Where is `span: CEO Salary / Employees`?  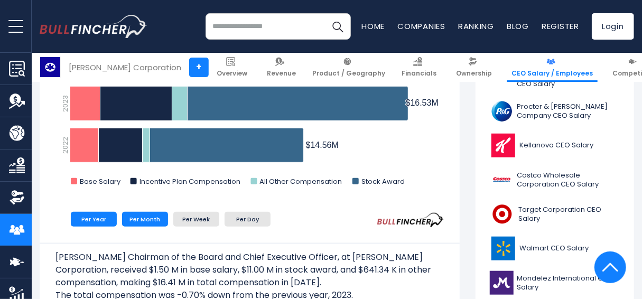
span: CEO Salary / Employees is located at coordinates (552, 73).